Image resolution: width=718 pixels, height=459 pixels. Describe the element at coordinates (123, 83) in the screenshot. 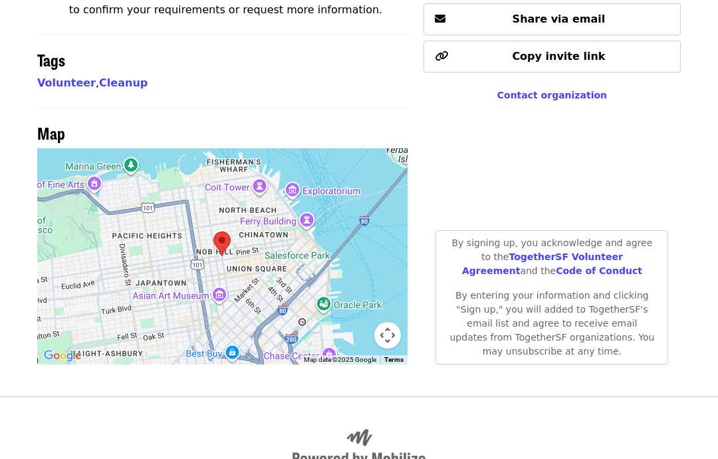

I see `a: Cleanup` at that location.